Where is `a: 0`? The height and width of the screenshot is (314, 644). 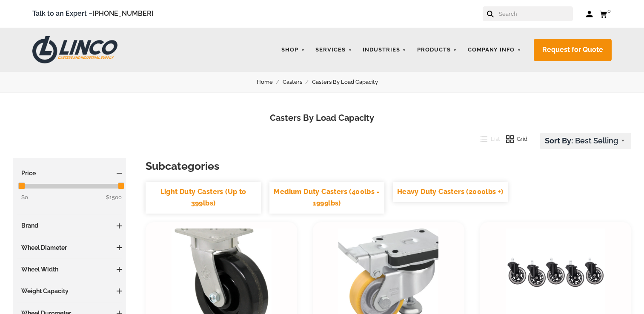
a: 0 is located at coordinates (605, 14).